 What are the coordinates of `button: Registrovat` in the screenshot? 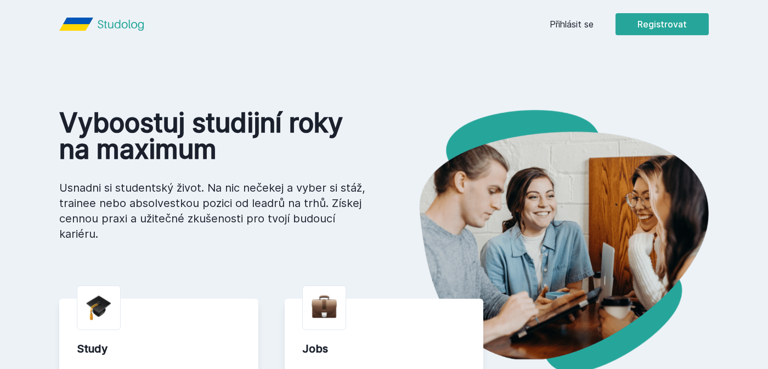 It's located at (662, 24).